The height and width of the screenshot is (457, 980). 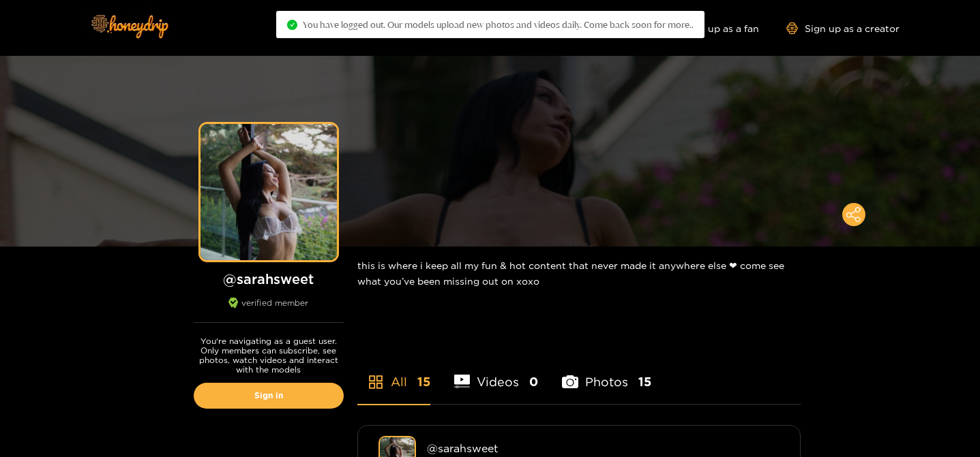 What do you see at coordinates (579, 273) in the screenshot?
I see `div: this is where i keep all my fun & hot content that never made it anywhere else ❤︎︎ come see what ...` at bounding box center [579, 273].